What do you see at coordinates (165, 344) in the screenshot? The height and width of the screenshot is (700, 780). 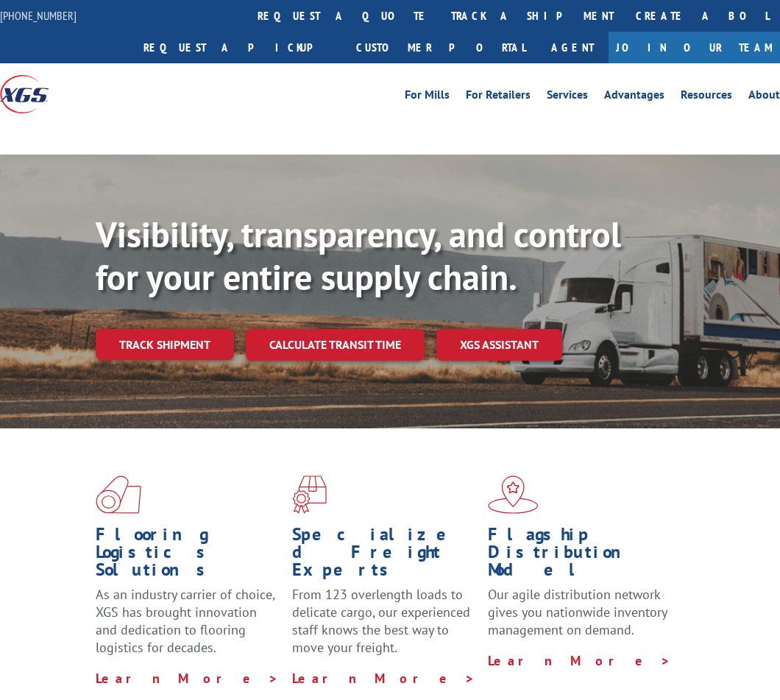 I see `a: Track shipment` at bounding box center [165, 344].